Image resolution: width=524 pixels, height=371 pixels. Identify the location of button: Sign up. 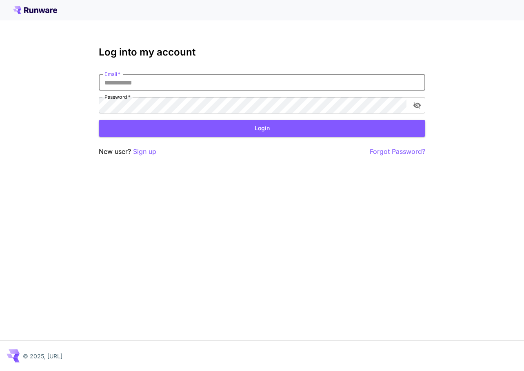
(145, 151).